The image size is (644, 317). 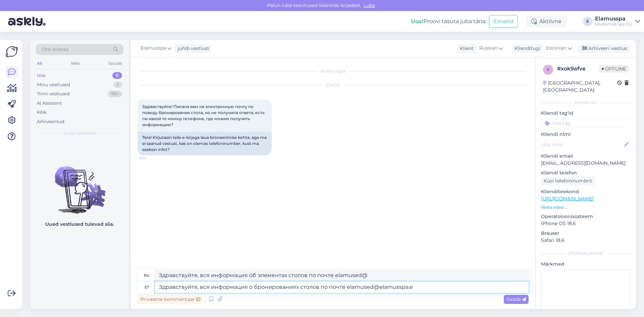 What do you see at coordinates (556, 49) in the screenshot?
I see `span: Estonian` at bounding box center [556, 49].